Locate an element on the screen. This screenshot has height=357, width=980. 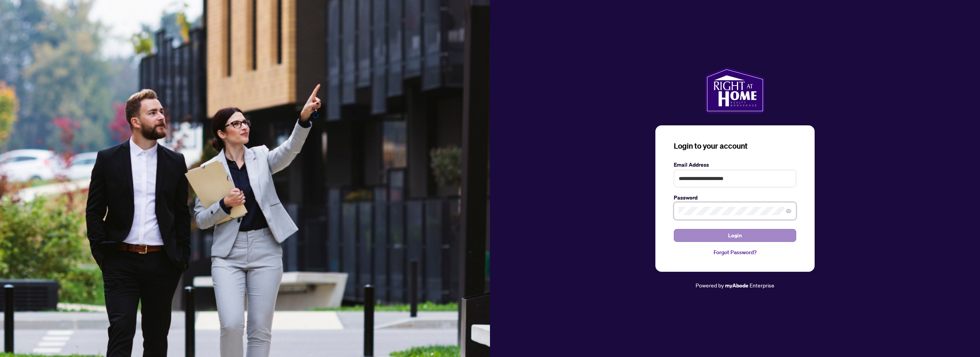
img: ma-logo is located at coordinates (734, 90).